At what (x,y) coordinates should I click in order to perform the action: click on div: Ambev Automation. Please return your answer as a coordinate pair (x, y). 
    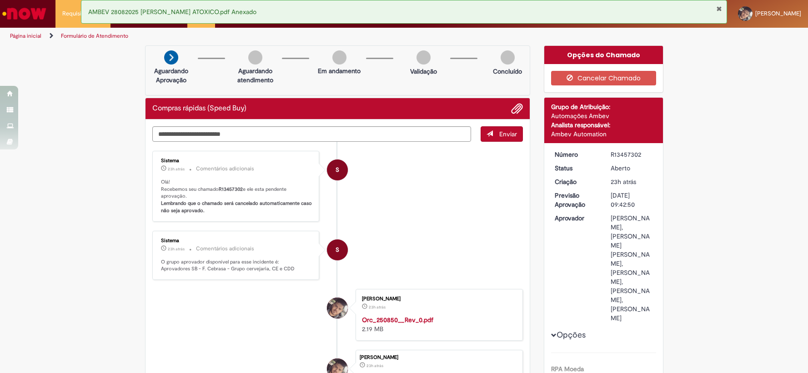
    Looking at the image, I should click on (604, 134).